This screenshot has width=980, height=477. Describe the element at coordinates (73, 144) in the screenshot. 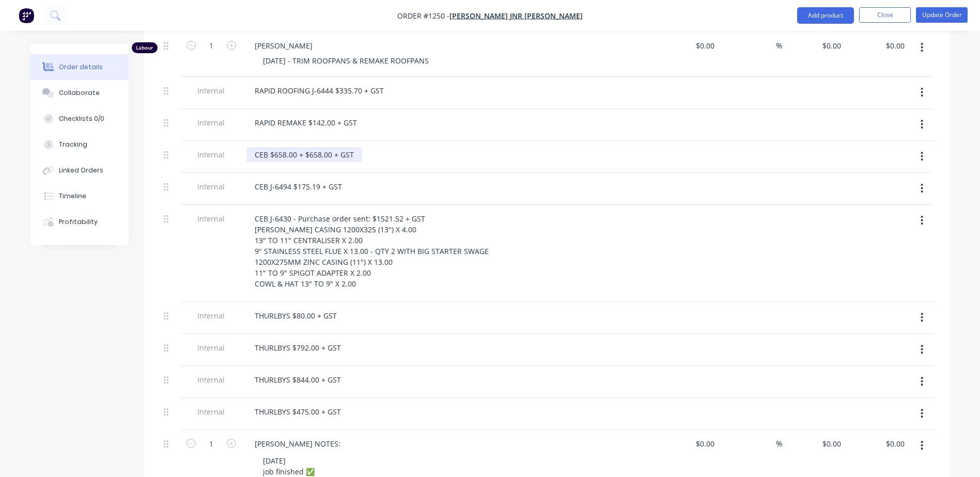

I see `div: Tracking` at that location.